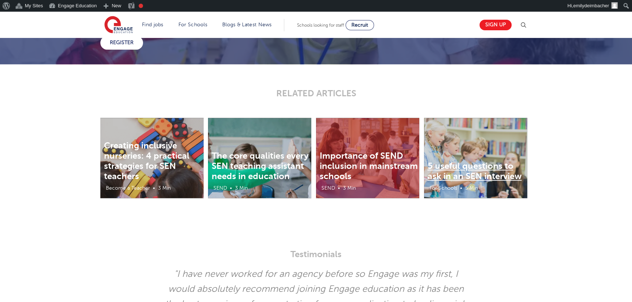  I want to click on img: Engage Education, so click(119, 25).